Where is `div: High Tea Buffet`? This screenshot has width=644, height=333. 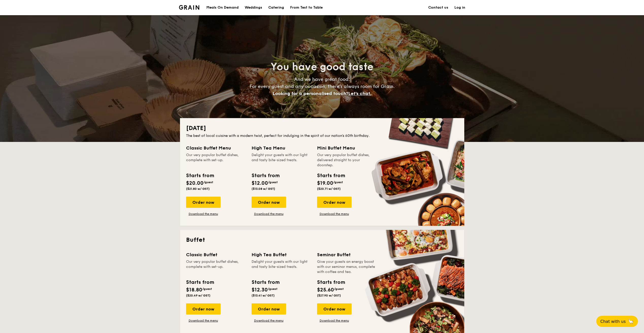
div: High Tea Buffet is located at coordinates (281, 254).